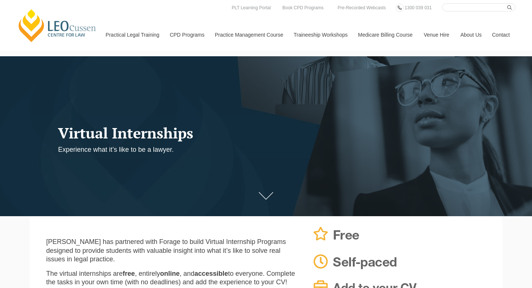 This screenshot has height=288, width=532. What do you see at coordinates (418, 8) in the screenshot?
I see `a: 1300 039 031` at bounding box center [418, 8].